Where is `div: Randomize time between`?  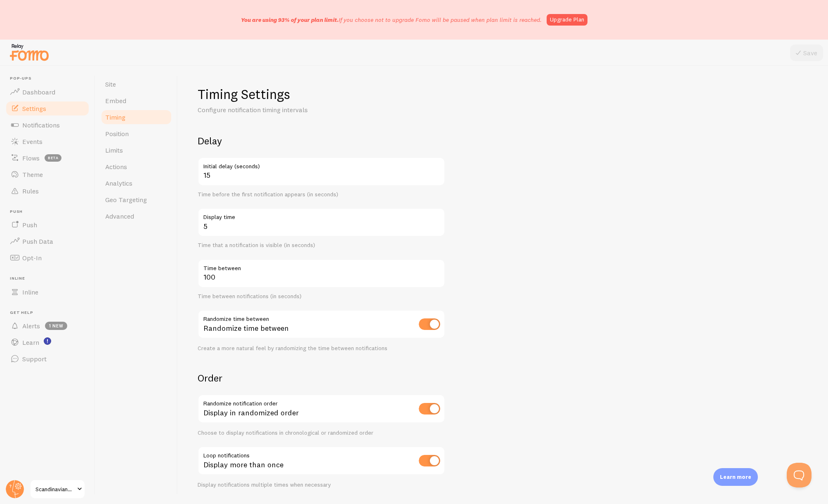
div: Randomize time between is located at coordinates (321, 325).